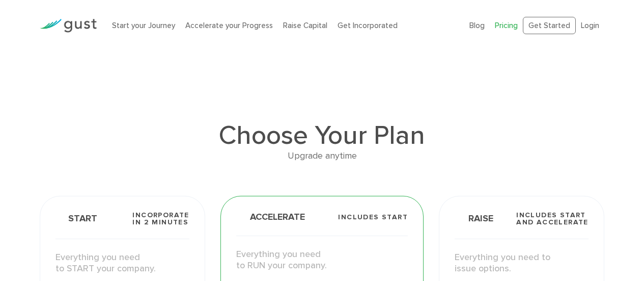  Describe the element at coordinates (143, 26) in the screenshot. I see `a: Start your Journey` at that location.